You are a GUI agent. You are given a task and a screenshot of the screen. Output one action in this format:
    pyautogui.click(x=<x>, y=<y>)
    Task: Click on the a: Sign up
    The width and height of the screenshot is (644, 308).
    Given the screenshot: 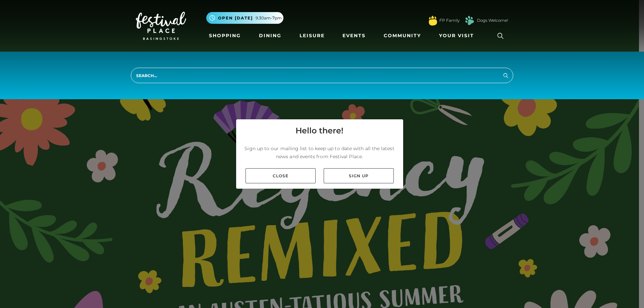 What is the action you would take?
    pyautogui.click(x=359, y=176)
    